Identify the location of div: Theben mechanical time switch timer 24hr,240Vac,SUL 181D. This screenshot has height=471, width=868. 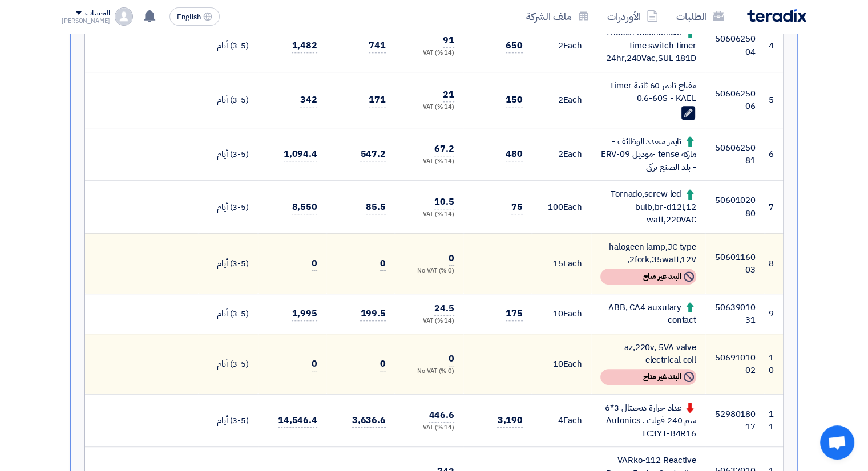
(649, 45).